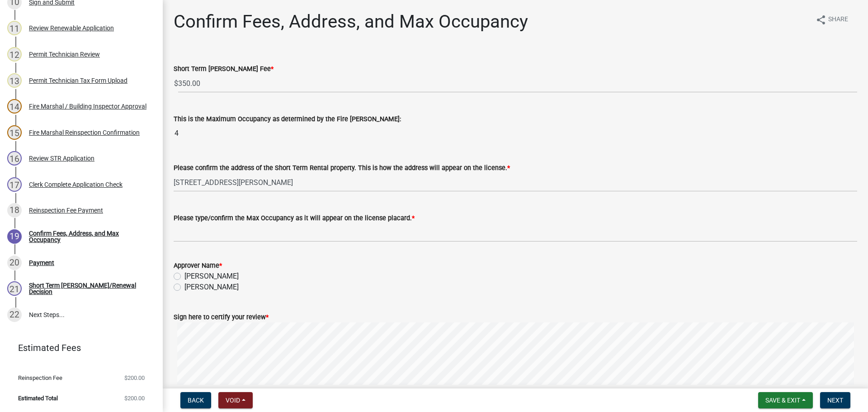 This screenshot has width=868, height=412. I want to click on button: Void, so click(235, 400).